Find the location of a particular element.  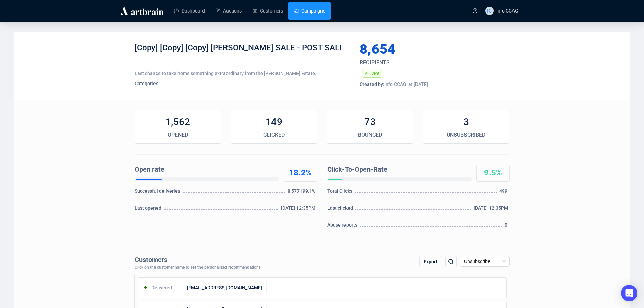

div: CLICKED is located at coordinates (274, 135).